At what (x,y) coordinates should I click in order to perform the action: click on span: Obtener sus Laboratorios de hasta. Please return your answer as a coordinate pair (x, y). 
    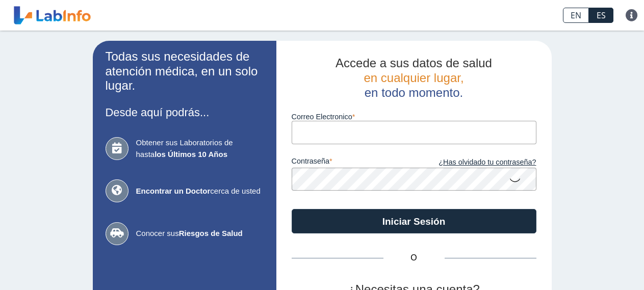
    Looking at the image, I should click on (200, 148).